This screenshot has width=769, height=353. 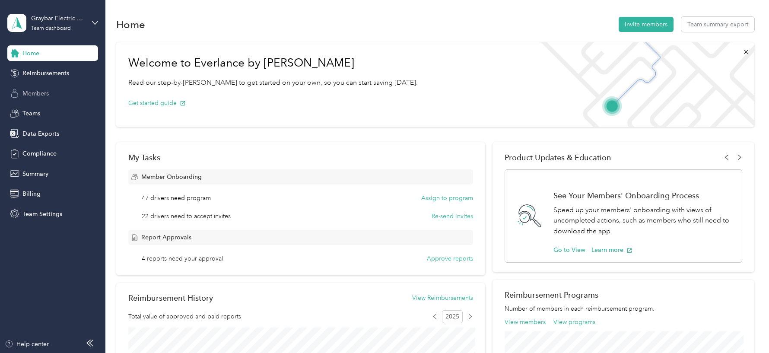 What do you see at coordinates (176, 198) in the screenshot?
I see `span: 47 drivers need program` at bounding box center [176, 198].